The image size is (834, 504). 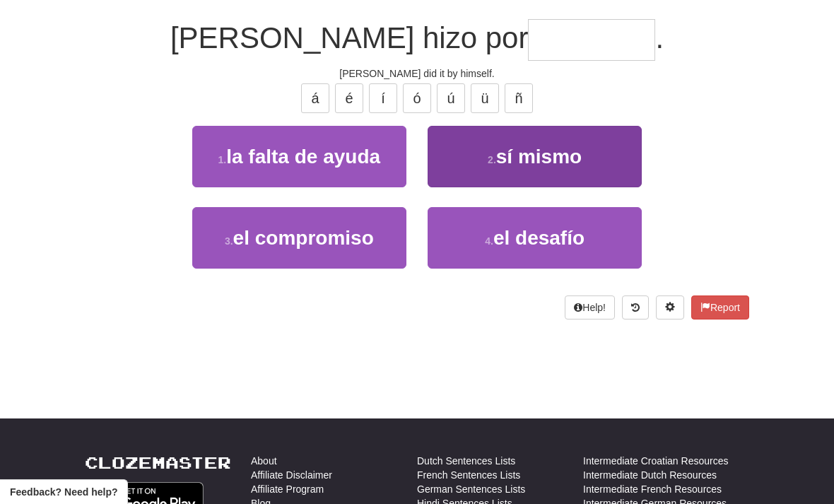 I want to click on a: About, so click(x=264, y=461).